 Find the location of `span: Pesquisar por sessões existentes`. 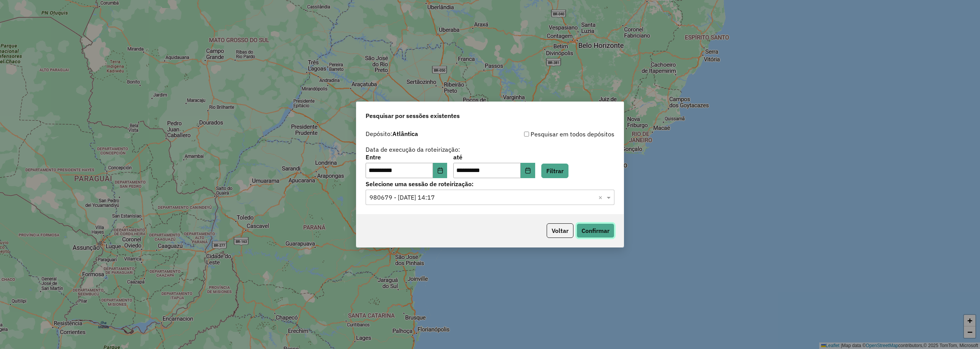

span: Pesquisar por sessões existentes is located at coordinates (412, 116).